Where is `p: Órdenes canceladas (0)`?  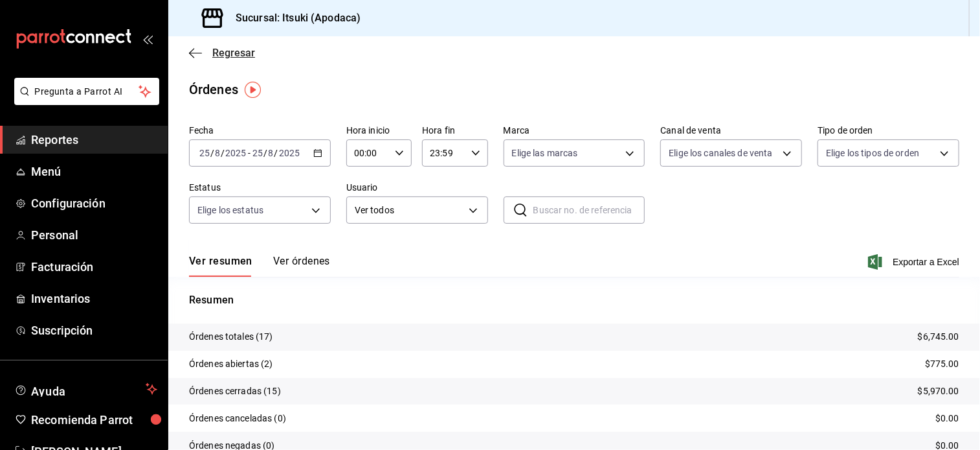
p: Órdenes canceladas (0) is located at coordinates (238, 418).